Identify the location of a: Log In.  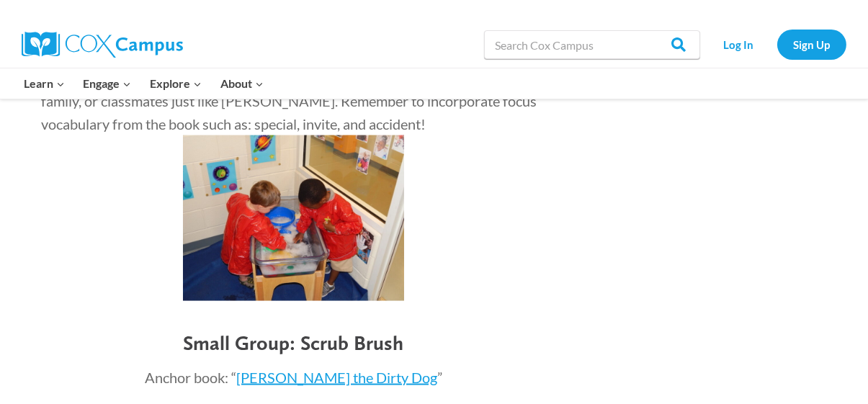
(738, 44).